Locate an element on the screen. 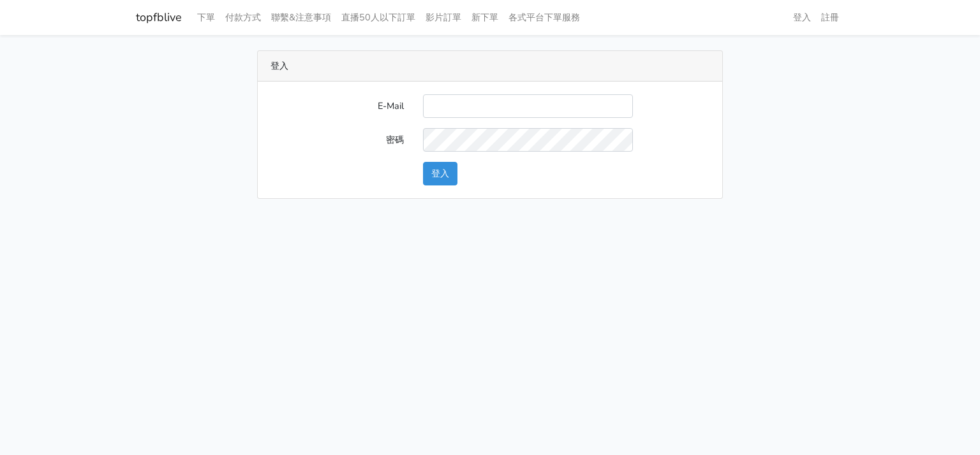  label: 密碼 is located at coordinates (337, 139).